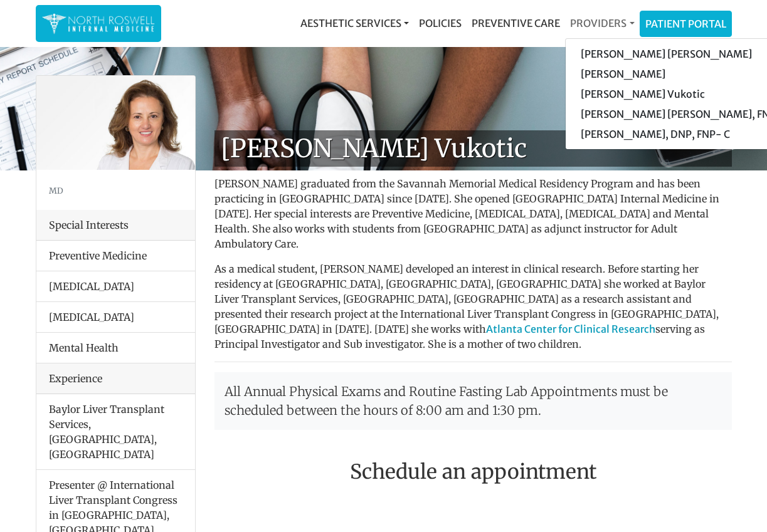  Describe the element at coordinates (116, 348) in the screenshot. I see `li: Mental Health` at that location.